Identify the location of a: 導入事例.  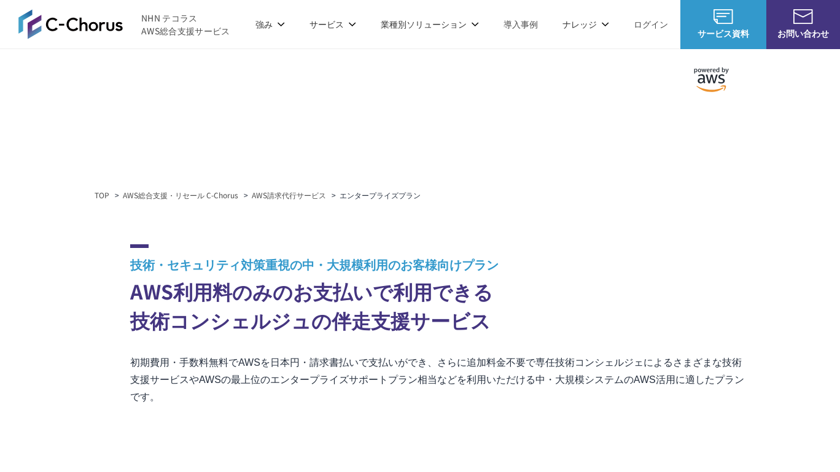
(521, 24).